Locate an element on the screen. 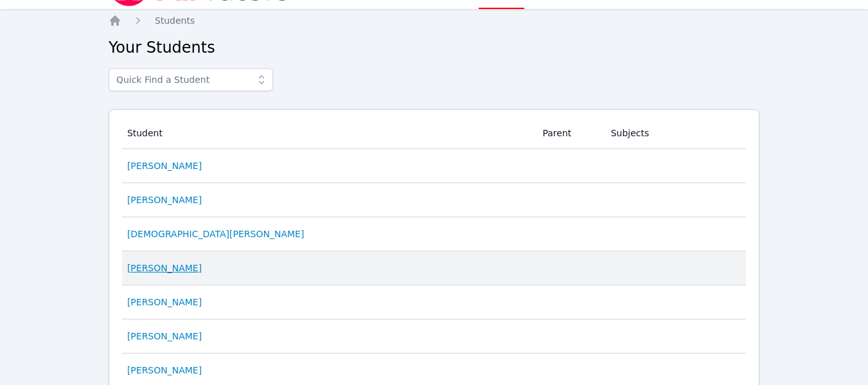 This screenshot has width=868, height=385. nav: Breadcrumb is located at coordinates (434, 20).